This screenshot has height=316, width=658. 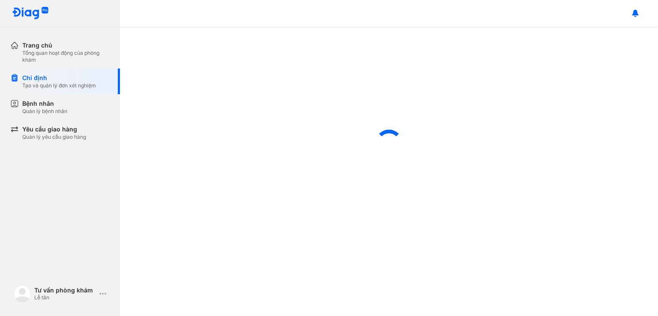 I want to click on div: Trang chủ, so click(x=66, y=45).